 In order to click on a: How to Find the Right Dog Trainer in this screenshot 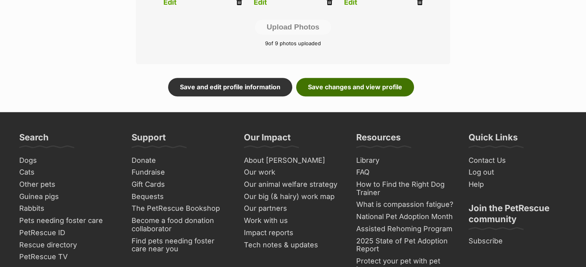, I will do `click(406, 188)`.